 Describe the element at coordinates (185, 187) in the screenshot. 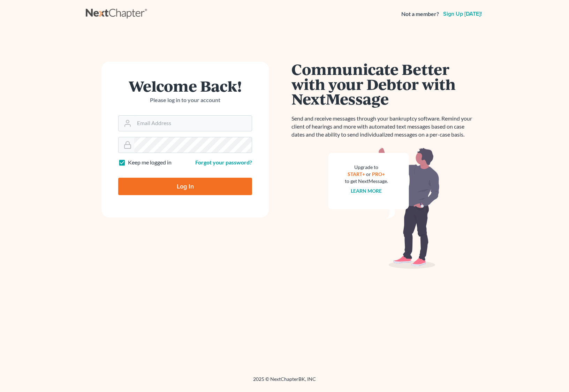

I see `input: Log In` at that location.